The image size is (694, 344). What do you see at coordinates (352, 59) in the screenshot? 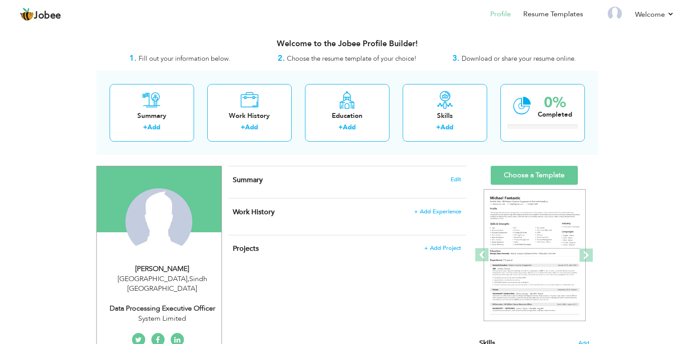
I see `span: Choose the resume template of your choice!` at bounding box center [352, 59].